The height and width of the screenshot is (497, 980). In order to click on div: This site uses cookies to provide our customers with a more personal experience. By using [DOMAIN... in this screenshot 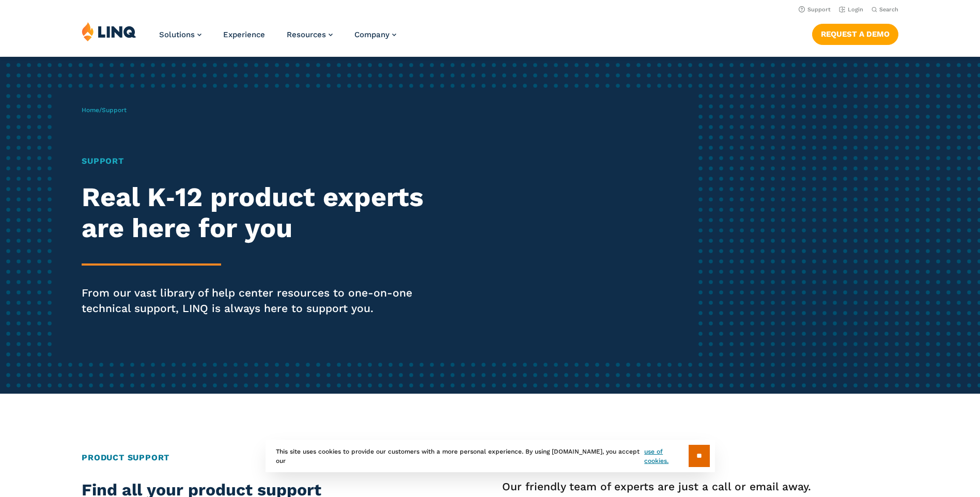, I will do `click(491, 456)`.